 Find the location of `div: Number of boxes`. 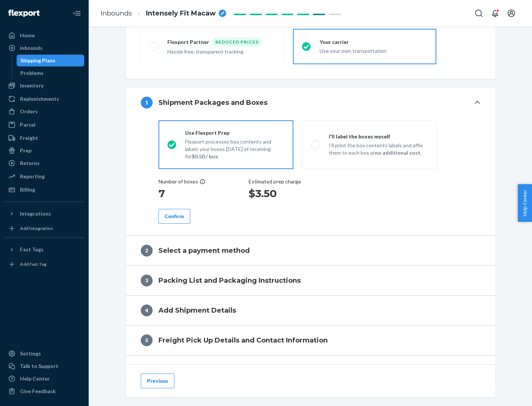

div: Number of boxes is located at coordinates (182, 182).